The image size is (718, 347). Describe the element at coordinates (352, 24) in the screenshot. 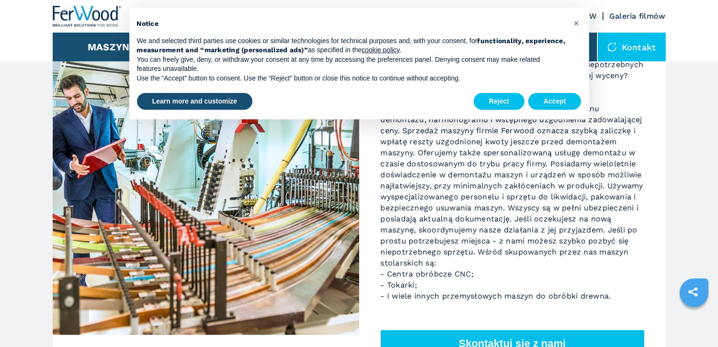

I see `h2: Notice` at that location.